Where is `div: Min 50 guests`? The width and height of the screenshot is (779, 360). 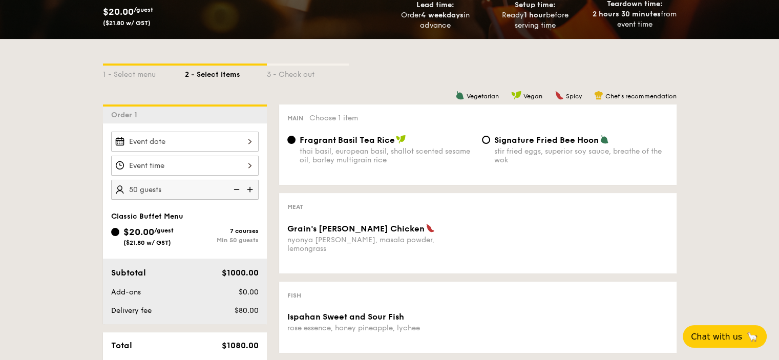 div: Min 50 guests is located at coordinates (222, 240).